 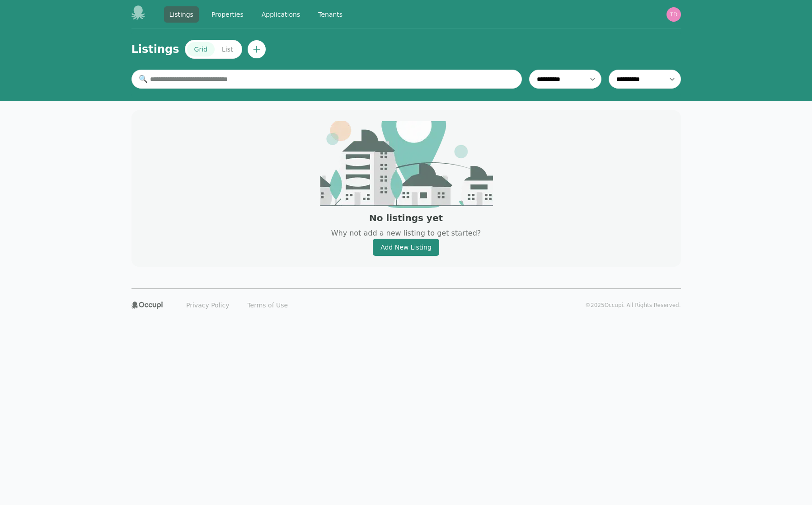 I want to click on button: List, so click(x=227, y=49).